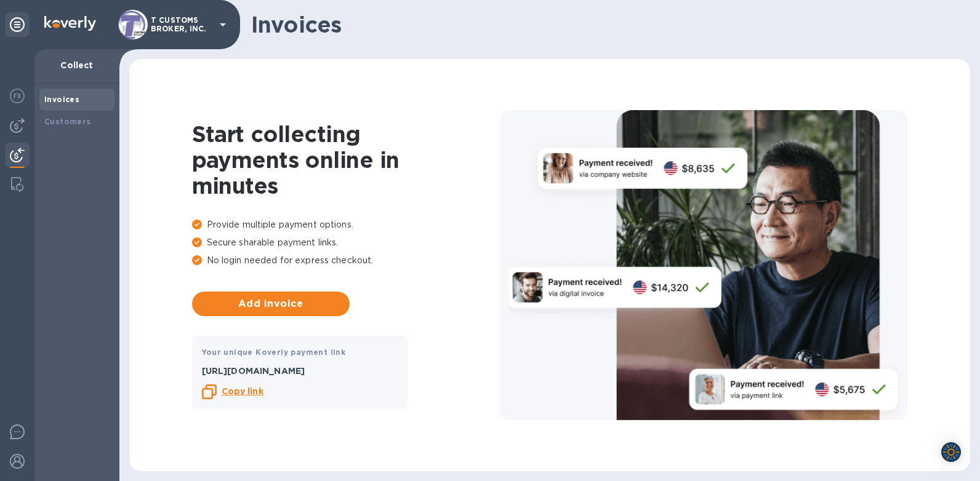 This screenshot has width=980, height=481. Describe the element at coordinates (70, 23) in the screenshot. I see `img: Logo` at that location.